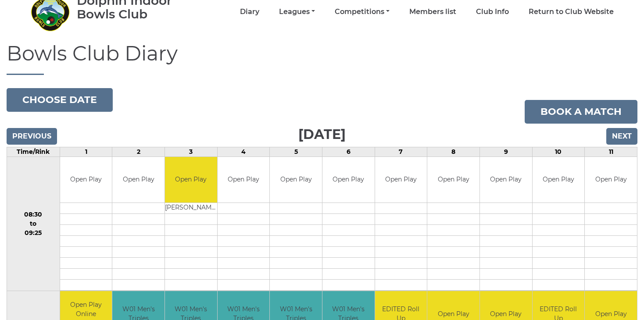  Describe the element at coordinates (432, 12) in the screenshot. I see `a: Members list` at that location.